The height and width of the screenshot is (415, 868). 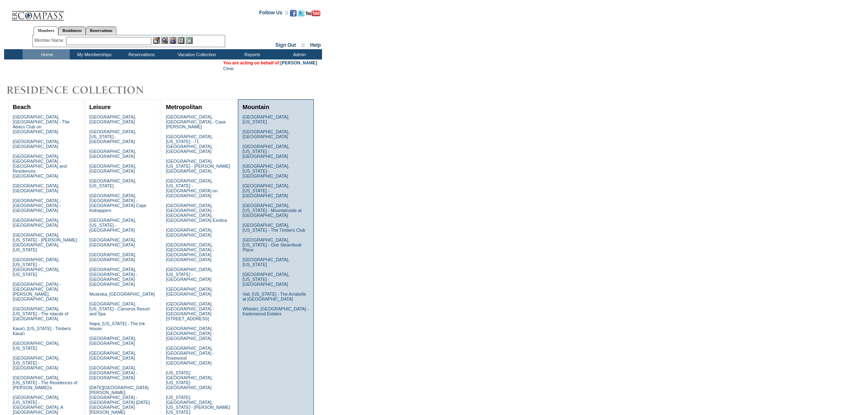 What do you see at coordinates (195, 54) in the screenshot?
I see `td: Vacation Collection` at bounding box center [195, 54].